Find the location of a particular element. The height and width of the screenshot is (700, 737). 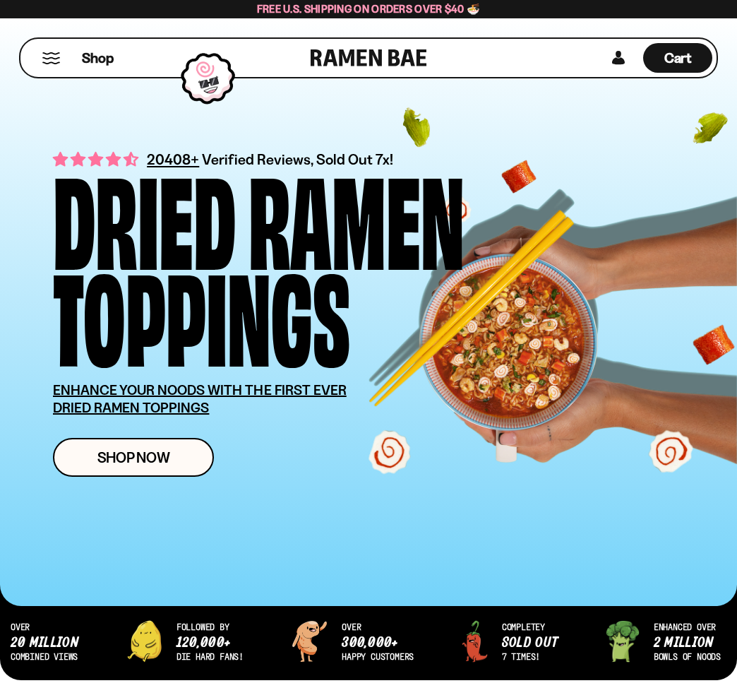

u: ENHANCE YOUR NOODS WITH THE FIRST EVER DRIED RAMEN TOPPINGS is located at coordinates (200, 399).